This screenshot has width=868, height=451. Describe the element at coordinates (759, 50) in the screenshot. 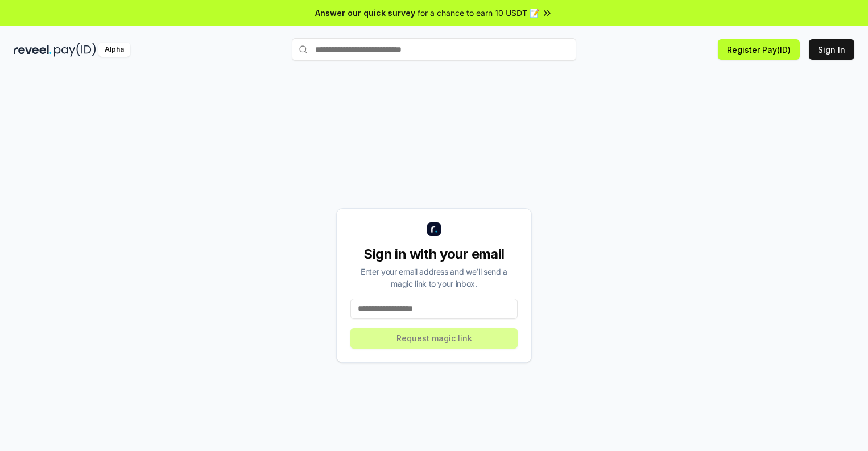

I see `button: Register Pay(ID)` at that location.